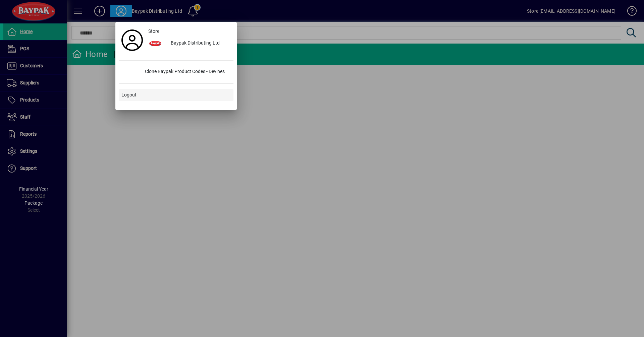 This screenshot has height=337, width=644. What do you see at coordinates (129, 95) in the screenshot?
I see `span: Logout` at bounding box center [129, 95].